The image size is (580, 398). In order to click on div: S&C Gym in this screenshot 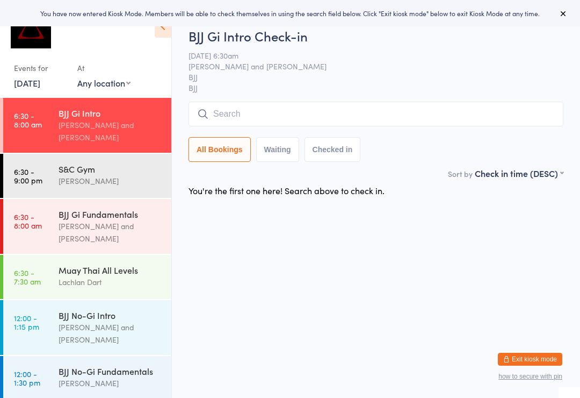, I will do `click(110, 169)`.